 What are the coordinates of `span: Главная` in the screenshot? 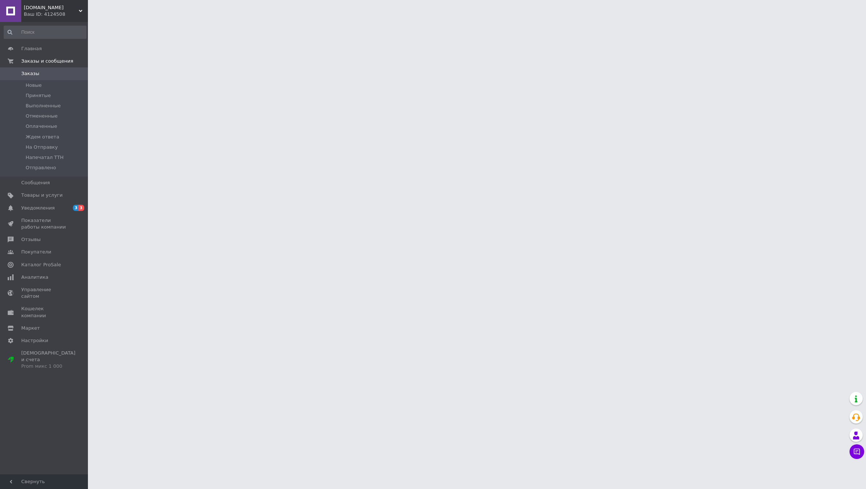 It's located at (32, 49).